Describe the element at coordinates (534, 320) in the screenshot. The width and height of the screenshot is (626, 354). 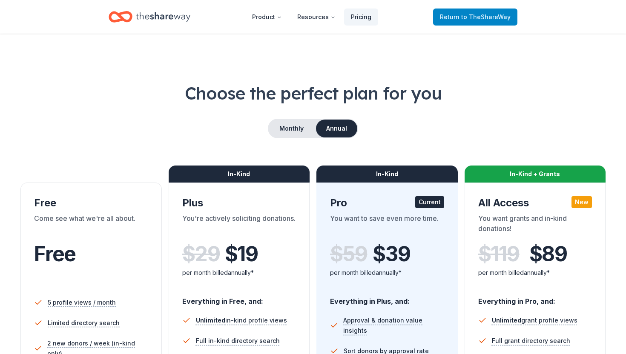
I see `span: grant profile views` at that location.